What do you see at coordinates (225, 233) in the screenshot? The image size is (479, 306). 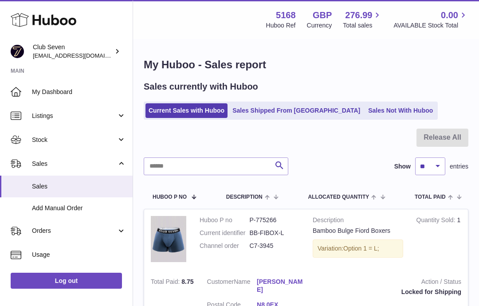 I see `dt: Current identifier` at bounding box center [225, 233].